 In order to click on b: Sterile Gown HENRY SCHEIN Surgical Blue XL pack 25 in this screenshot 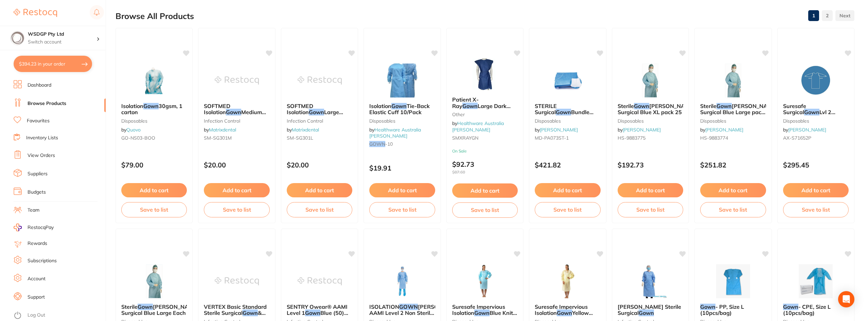, I will do `click(650, 109)`.